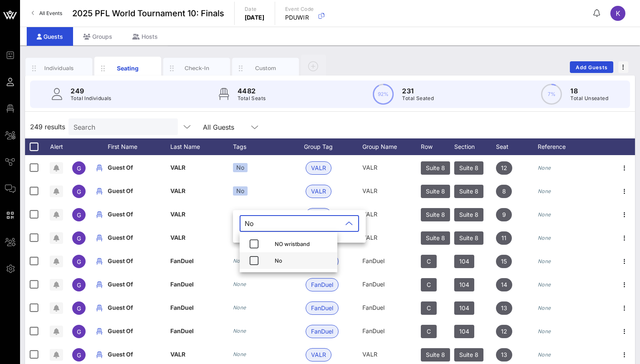 The width and height of the screenshot is (640, 364). What do you see at coordinates (98, 37) in the screenshot?
I see `div: Groups` at bounding box center [98, 37].